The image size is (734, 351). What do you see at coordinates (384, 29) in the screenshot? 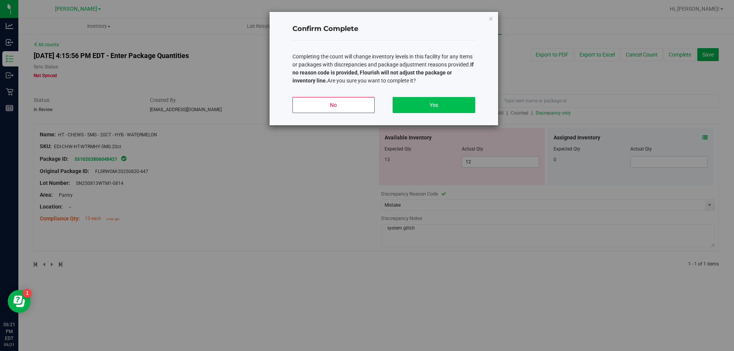
I see `h4: Confirm Complete` at bounding box center [384, 29].